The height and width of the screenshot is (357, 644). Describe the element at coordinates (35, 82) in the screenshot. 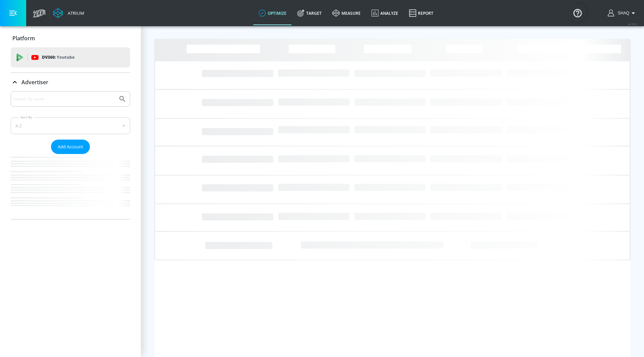

I see `p: Advertiser` at that location.